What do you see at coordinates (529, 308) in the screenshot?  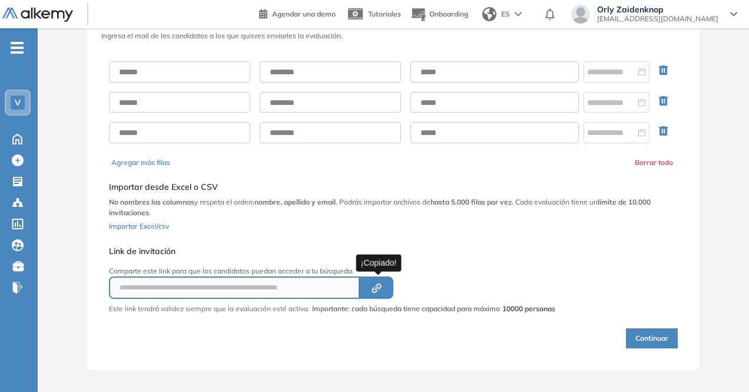 I see `strong: 10000 personas` at bounding box center [529, 308].